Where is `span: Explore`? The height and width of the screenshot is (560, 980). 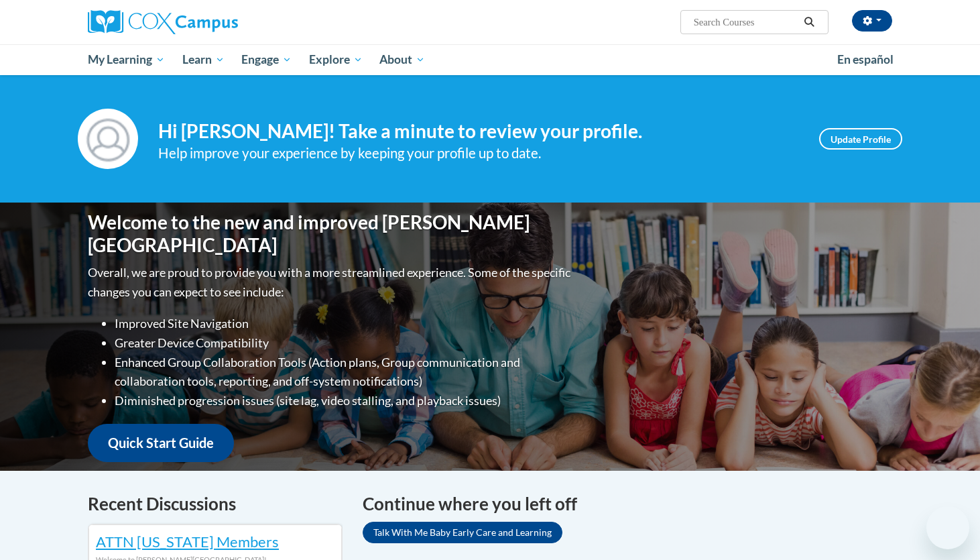 span: Explore is located at coordinates (336, 59).